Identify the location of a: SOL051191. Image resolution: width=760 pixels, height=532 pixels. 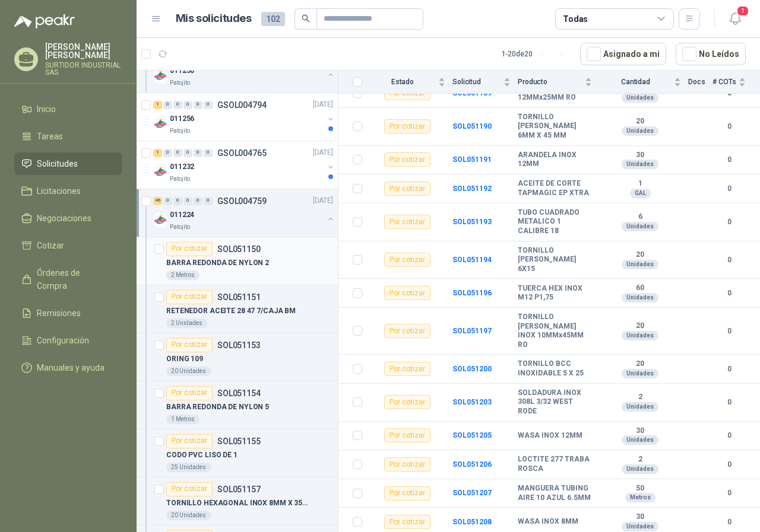
(472, 159).